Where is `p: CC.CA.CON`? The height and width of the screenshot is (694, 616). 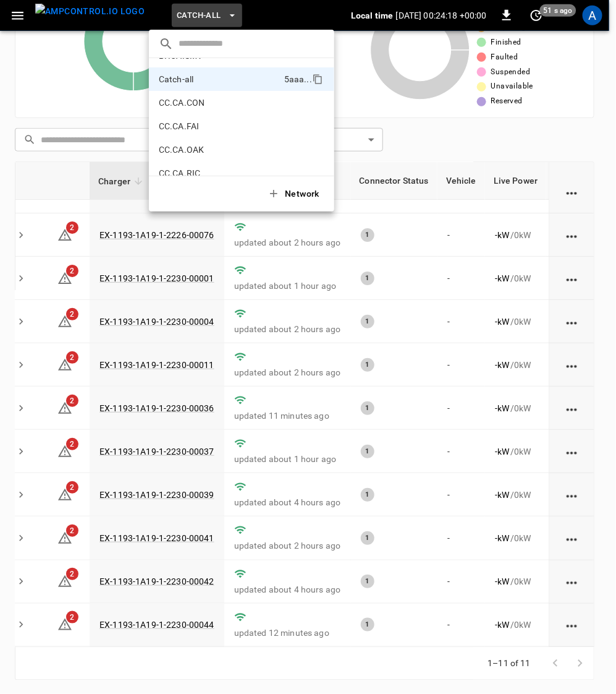
p: CC.CA.CON is located at coordinates (218, 103).